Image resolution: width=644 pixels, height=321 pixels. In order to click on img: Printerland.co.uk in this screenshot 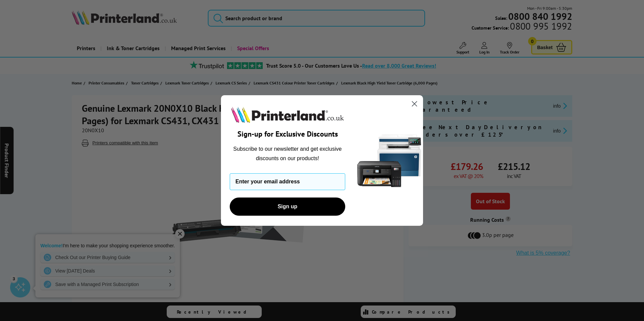, I will do `click(287, 115)`.